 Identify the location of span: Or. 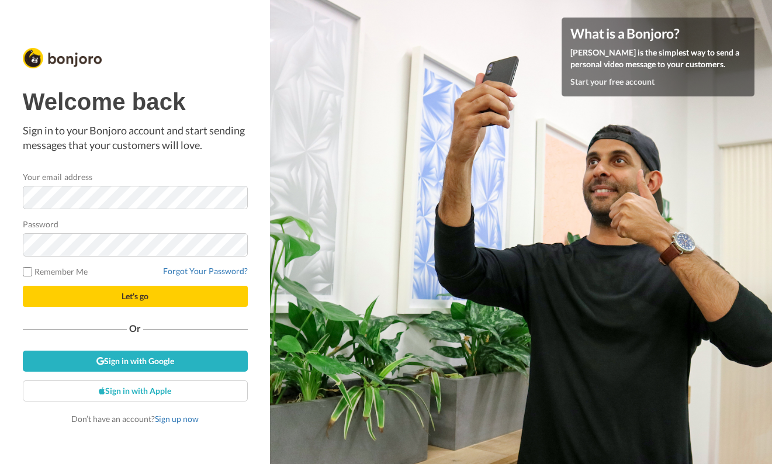
(135, 329).